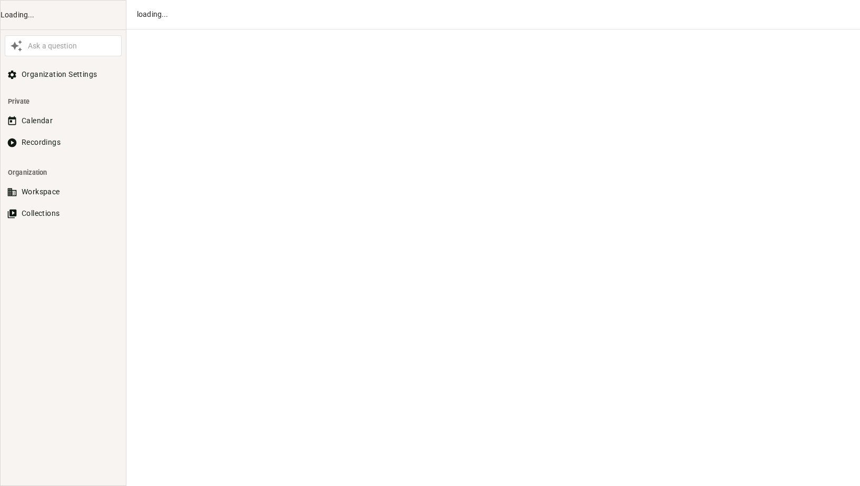  What do you see at coordinates (63, 213) in the screenshot?
I see `a: Collections` at bounding box center [63, 213].